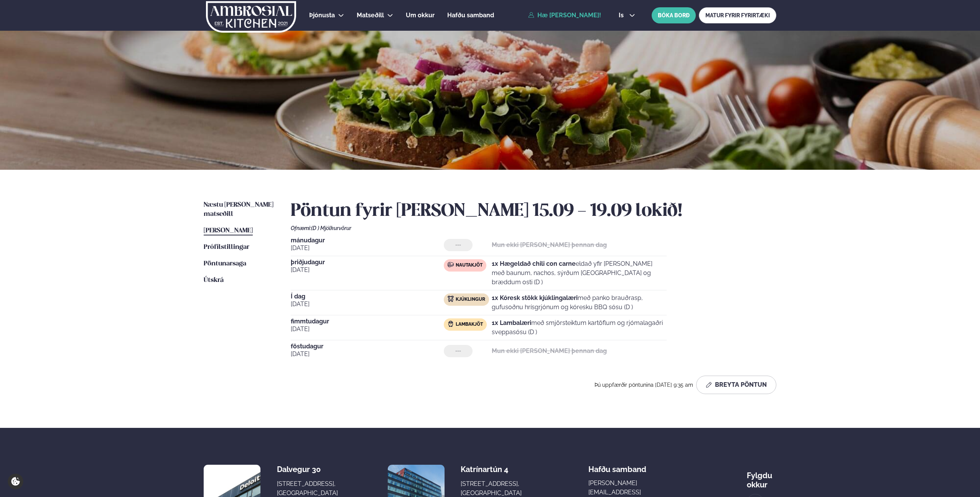 Image resolution: width=980 pixels, height=497 pixels. I want to click on img: chicken.svg, so click(451, 299).